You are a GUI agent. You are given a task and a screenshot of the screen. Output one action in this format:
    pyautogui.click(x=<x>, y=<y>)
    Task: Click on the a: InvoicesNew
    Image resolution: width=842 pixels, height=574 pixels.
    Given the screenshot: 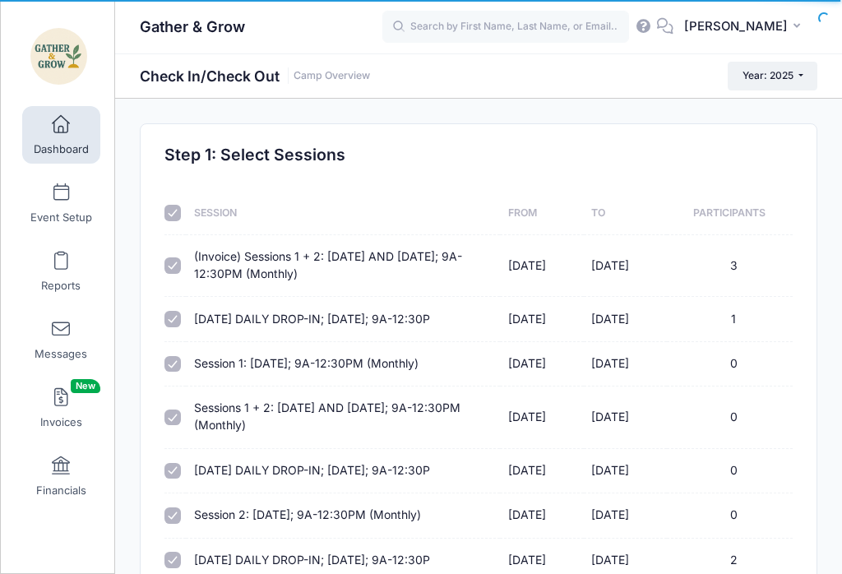 What is the action you would take?
    pyautogui.click(x=61, y=408)
    